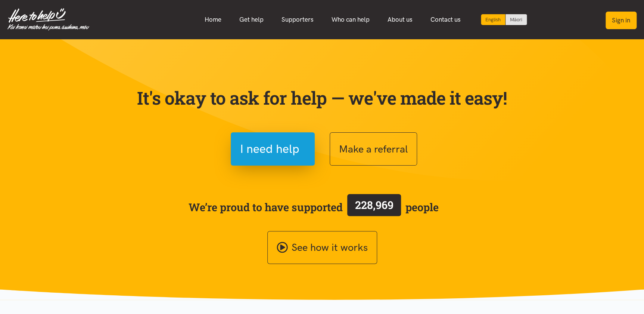  Describe the element at coordinates (493, 20) in the screenshot. I see `div: Current language` at that location.